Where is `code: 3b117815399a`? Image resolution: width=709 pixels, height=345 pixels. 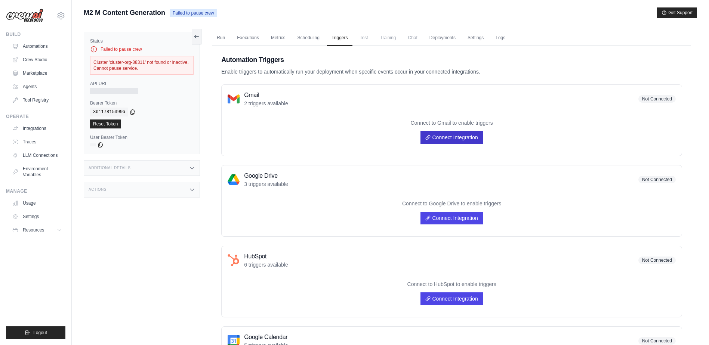 code: 3b117815399a is located at coordinates (109, 112).